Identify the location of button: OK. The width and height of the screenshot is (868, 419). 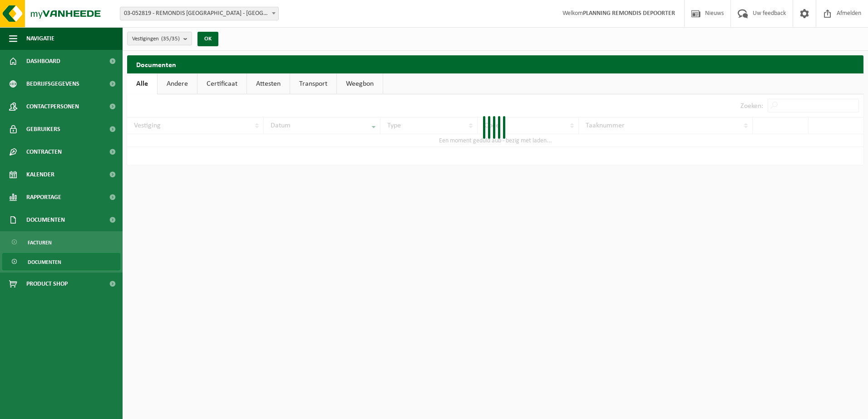
(208, 39).